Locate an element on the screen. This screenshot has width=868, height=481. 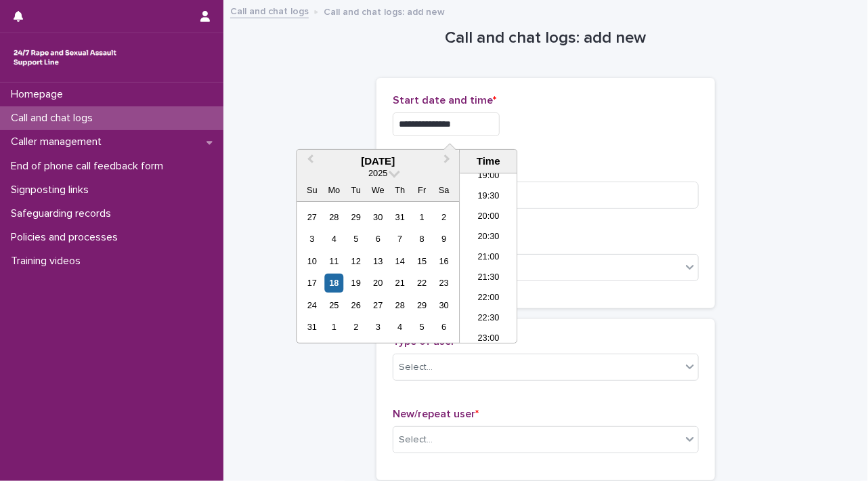
li: 20:30 is located at coordinates (489, 238).